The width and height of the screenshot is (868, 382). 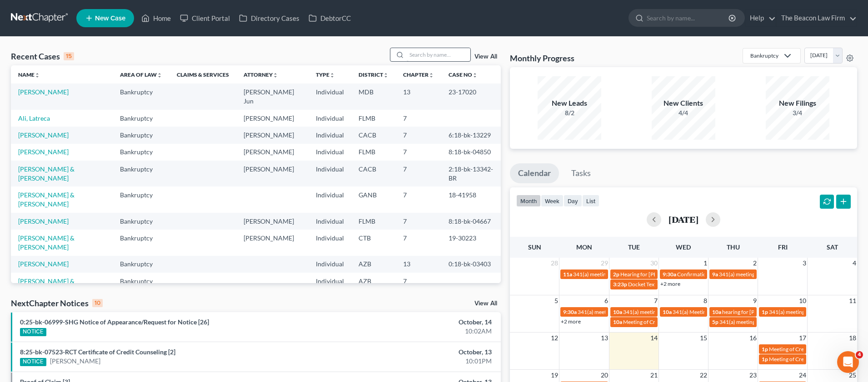 I want to click on input: Search by name..., so click(x=438, y=54).